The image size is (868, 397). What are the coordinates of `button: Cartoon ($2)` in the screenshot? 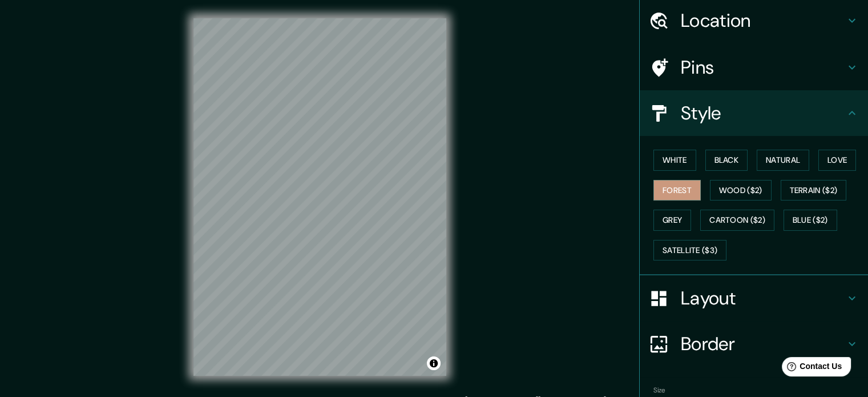 It's located at (737, 219).